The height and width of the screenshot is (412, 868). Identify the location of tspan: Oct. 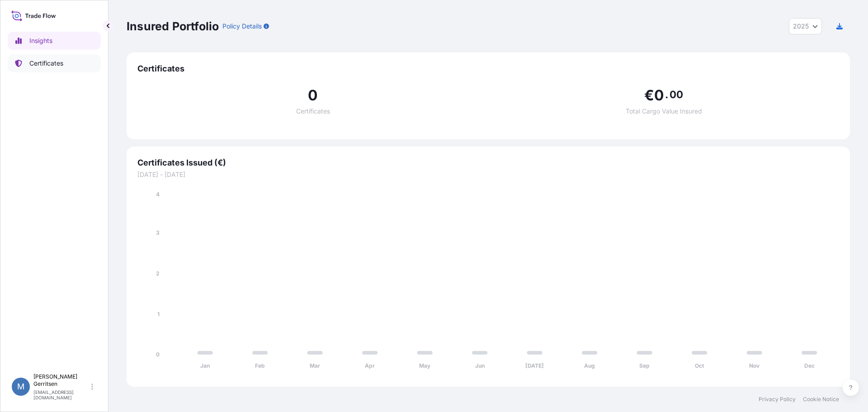
(699, 366).